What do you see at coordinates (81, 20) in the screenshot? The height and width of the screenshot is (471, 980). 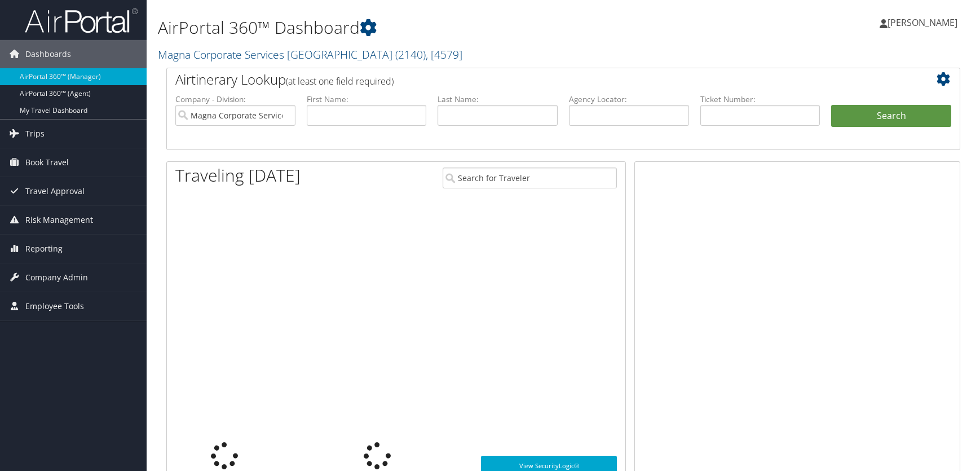 I see `img: airportal-logo.png` at bounding box center [81, 20].